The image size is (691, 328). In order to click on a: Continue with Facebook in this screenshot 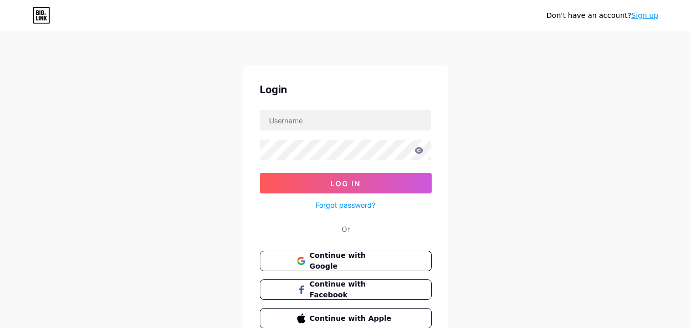, I will do `click(346, 289)`.